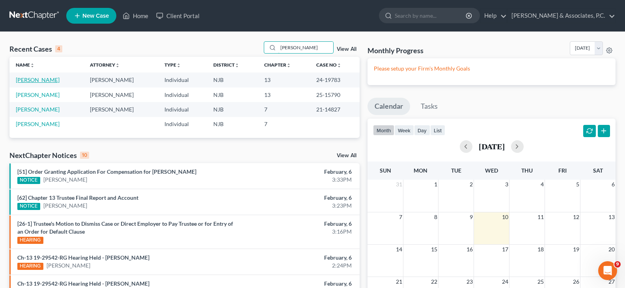 This screenshot has height=288, width=625. Describe the element at coordinates (335, 95) in the screenshot. I see `td: 25-15790` at that location.